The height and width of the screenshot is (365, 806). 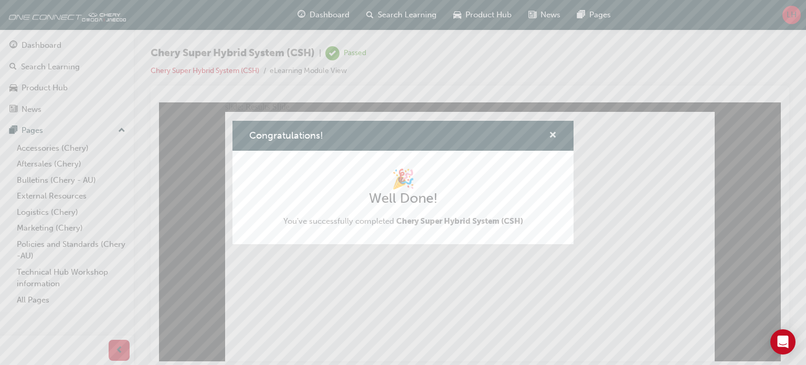 I want to click on span: Congratulations!, so click(x=286, y=135).